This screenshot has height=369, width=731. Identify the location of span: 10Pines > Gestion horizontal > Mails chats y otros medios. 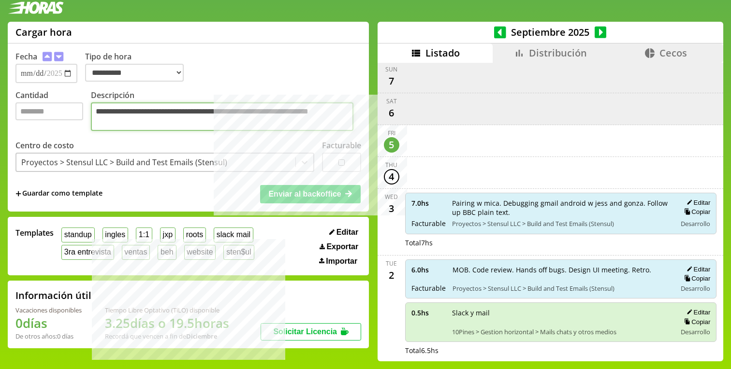
(561, 332).